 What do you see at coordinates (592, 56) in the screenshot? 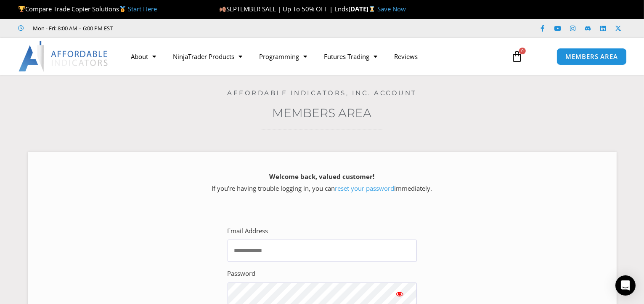
I see `span: MEMBERS AREA` at bounding box center [592, 56].